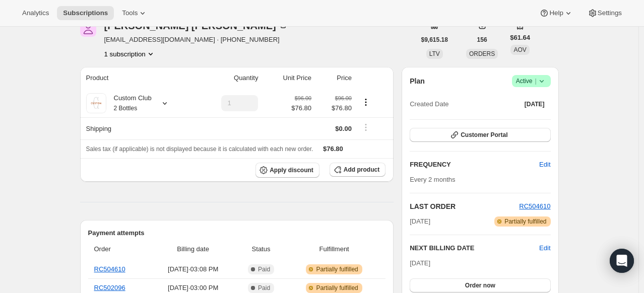 This screenshot has height=293, width=644. What do you see at coordinates (556, 13) in the screenshot?
I see `span: Help` at bounding box center [556, 13].